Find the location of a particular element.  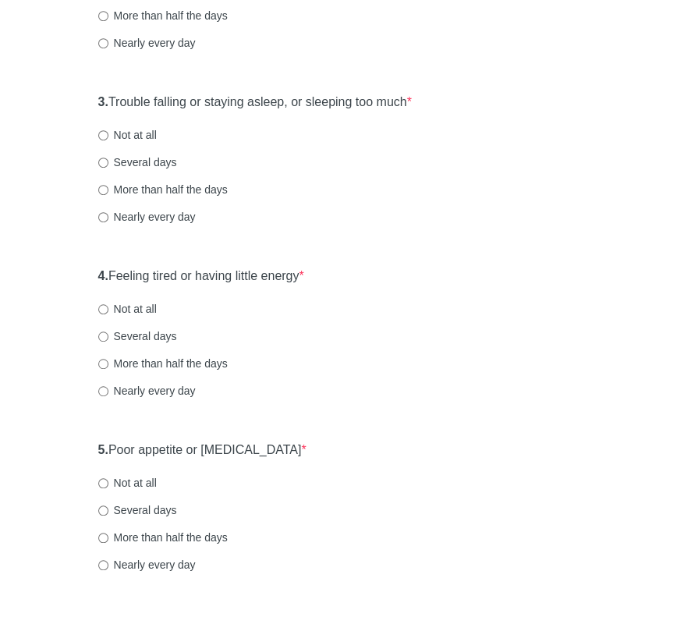

label: Trouble falling or staying asleep, or sleeping too much is located at coordinates (255, 102).